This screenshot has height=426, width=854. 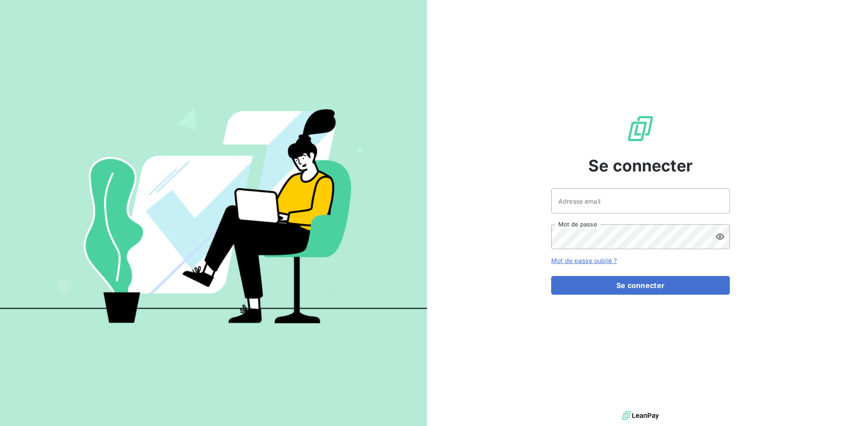 What do you see at coordinates (584, 260) in the screenshot?
I see `a: Mot de passe oublié ?` at bounding box center [584, 260].